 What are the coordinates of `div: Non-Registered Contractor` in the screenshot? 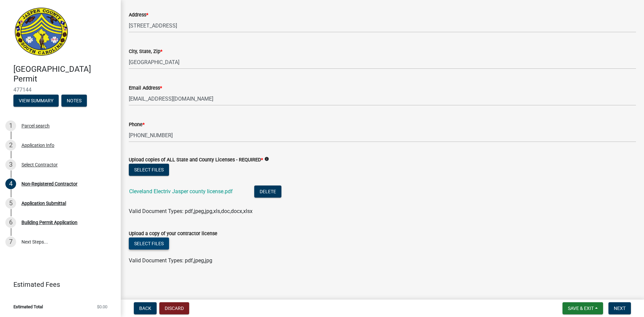 It's located at (50, 184).